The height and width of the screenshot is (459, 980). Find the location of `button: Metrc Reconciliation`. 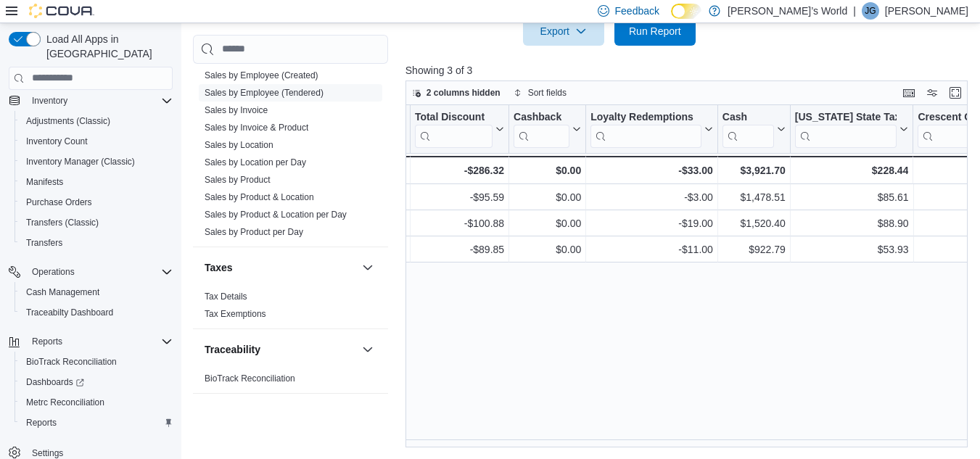

button: Metrc Reconciliation is located at coordinates (97, 402).